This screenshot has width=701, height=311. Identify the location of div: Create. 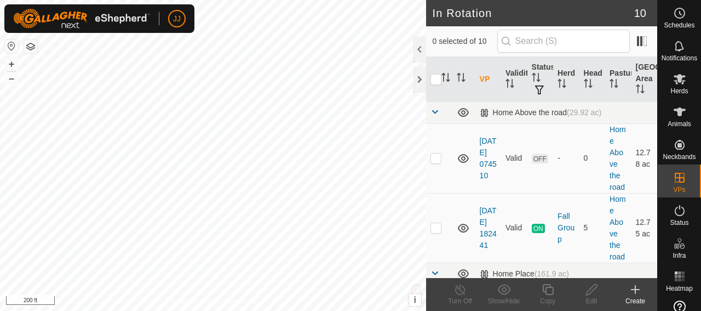
(635, 301).